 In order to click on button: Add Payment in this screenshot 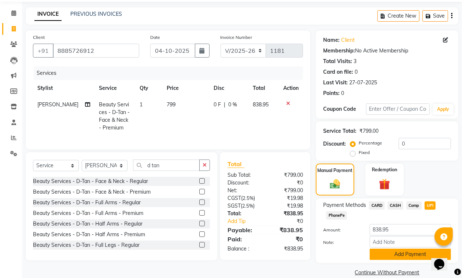, I will do `click(410, 254)`.